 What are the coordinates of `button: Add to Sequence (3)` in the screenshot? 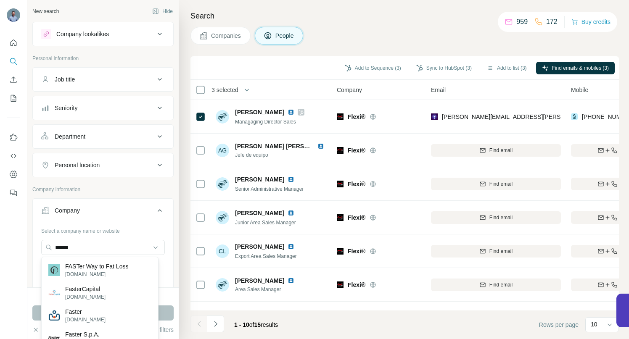 It's located at (373, 68).